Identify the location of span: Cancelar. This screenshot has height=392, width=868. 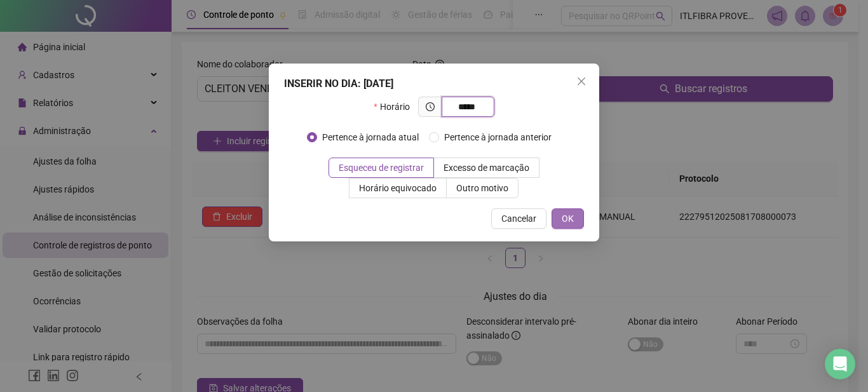
(518, 219).